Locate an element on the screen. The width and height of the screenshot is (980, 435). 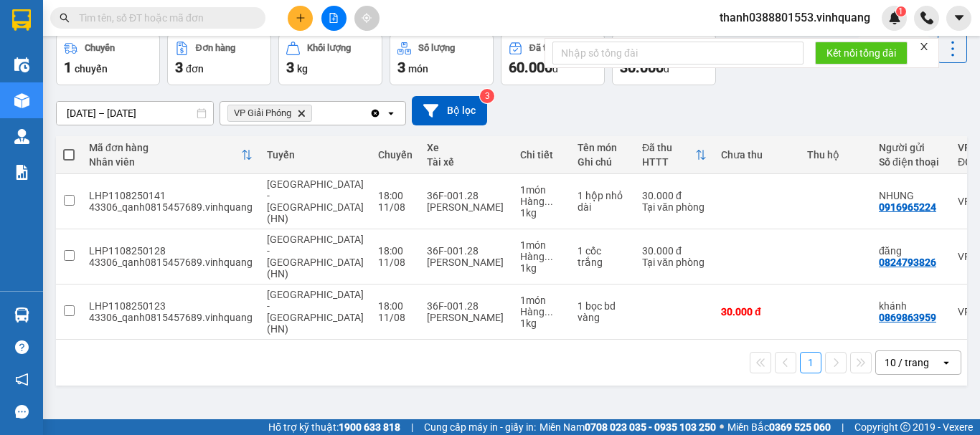
div: LHP1108250141 is located at coordinates (171, 196).